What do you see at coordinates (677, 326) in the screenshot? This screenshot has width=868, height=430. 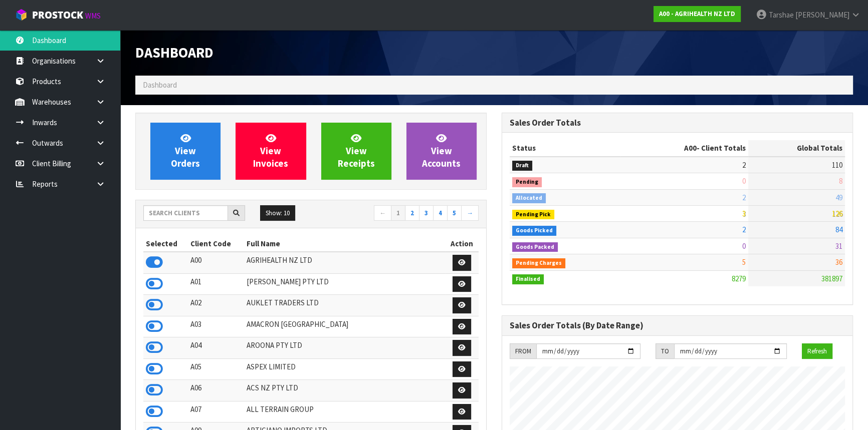 I see `h3: Sales Order Totals (By Date Range)` at bounding box center [677, 326].